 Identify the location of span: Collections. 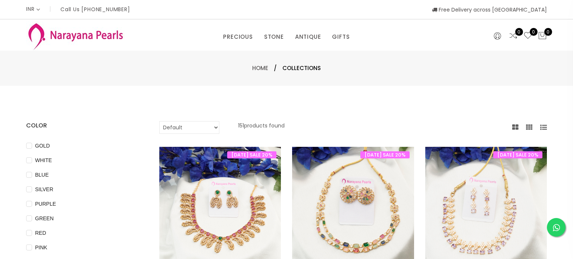
(301, 68).